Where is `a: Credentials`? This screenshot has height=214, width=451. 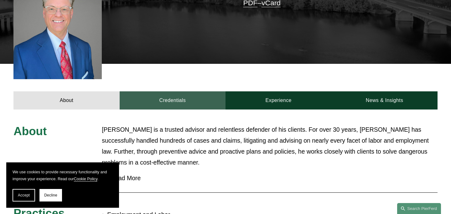
a: Credentials is located at coordinates (172, 100).